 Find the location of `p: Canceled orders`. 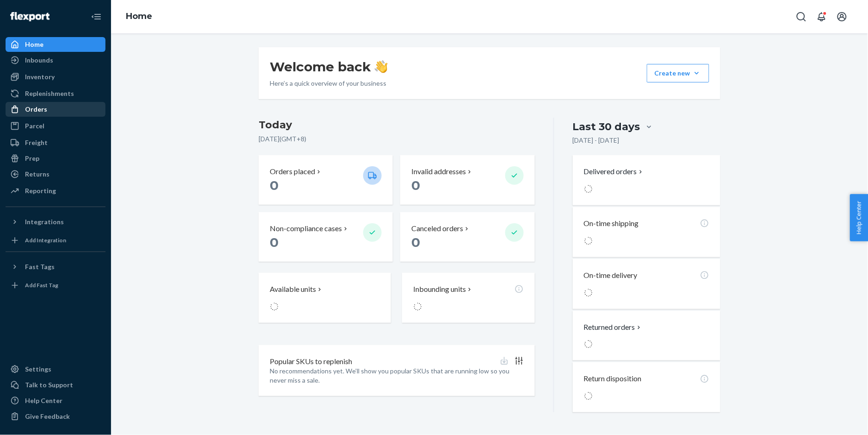

p: Canceled orders is located at coordinates (437, 229).